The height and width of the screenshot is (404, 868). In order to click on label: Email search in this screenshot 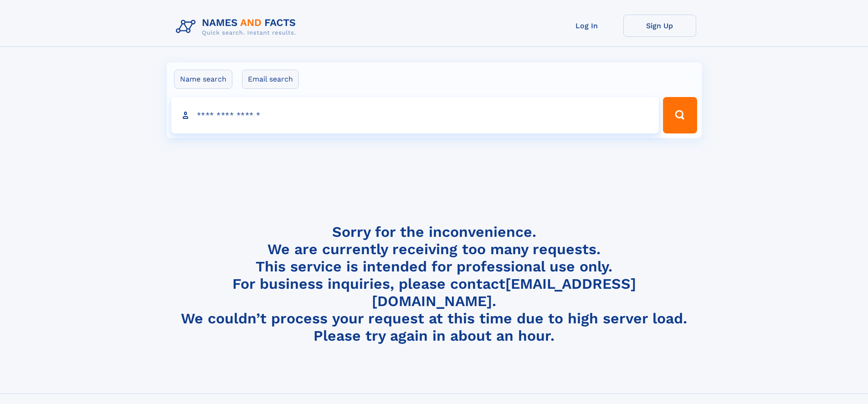, I will do `click(270, 79)`.